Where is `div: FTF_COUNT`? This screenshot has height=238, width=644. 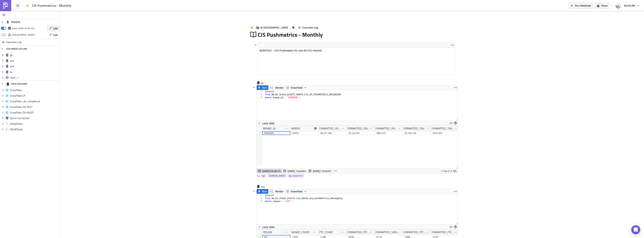
div: FTF_COUNT is located at coordinates (326, 232).